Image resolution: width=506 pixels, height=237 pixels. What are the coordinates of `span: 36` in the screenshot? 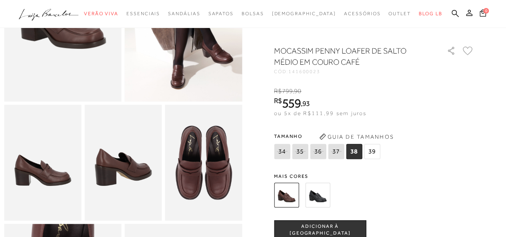 It's located at (318, 152).